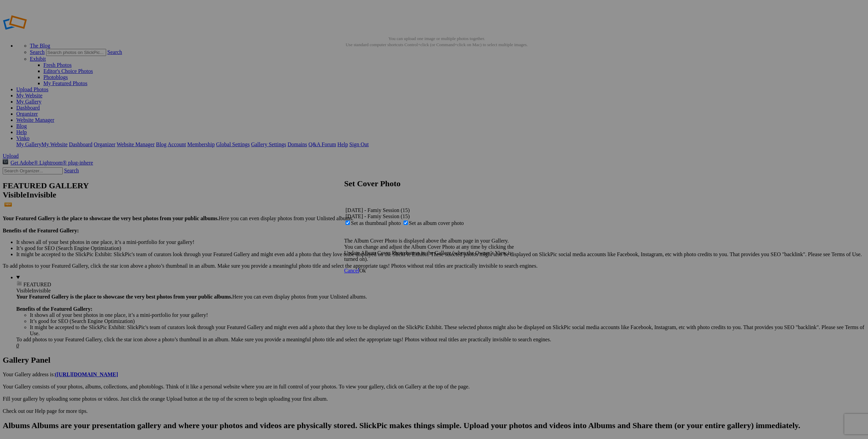  What do you see at coordinates (437, 223) in the screenshot?
I see `span: Set as album cover photo` at bounding box center [437, 223].